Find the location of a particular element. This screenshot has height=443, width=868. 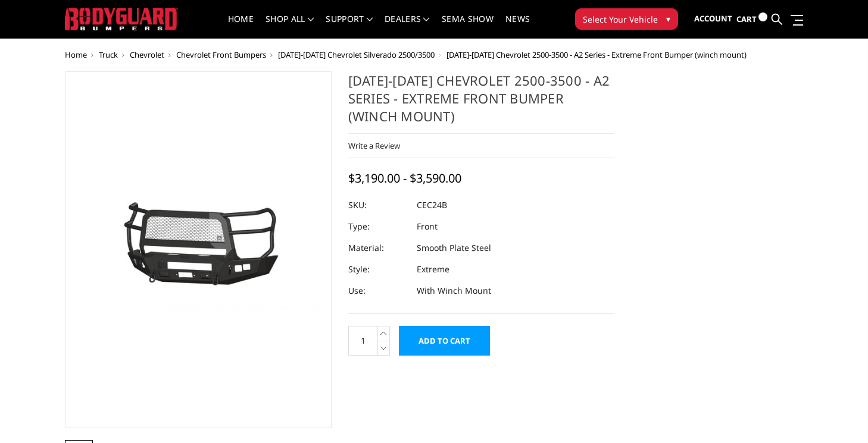

span: Home is located at coordinates (76, 55).